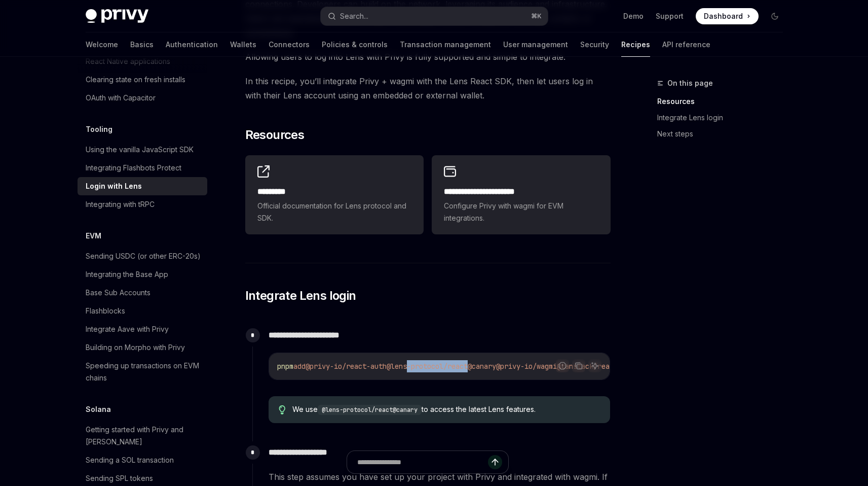 The image size is (868, 486). What do you see at coordinates (354, 16) in the screenshot?
I see `div: Search...` at bounding box center [354, 16].